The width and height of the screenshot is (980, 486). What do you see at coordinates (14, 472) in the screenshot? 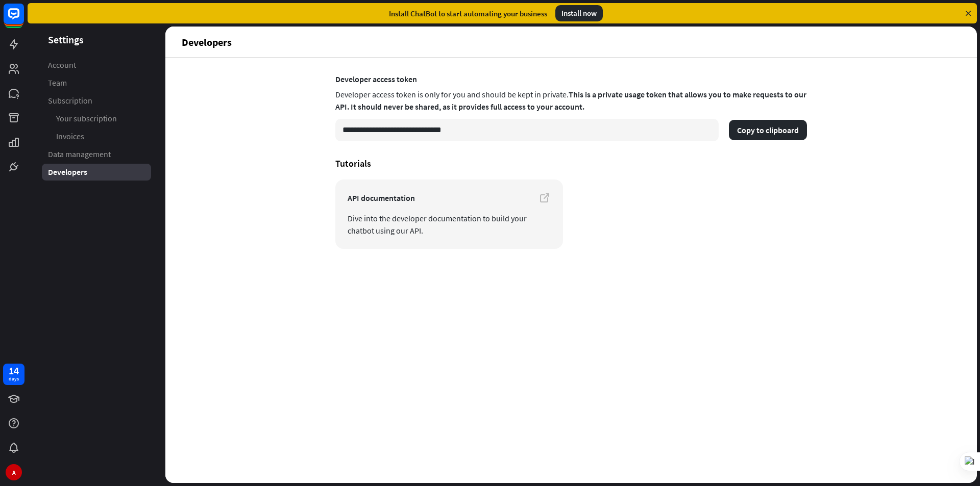
I see `div: A` at bounding box center [14, 472].